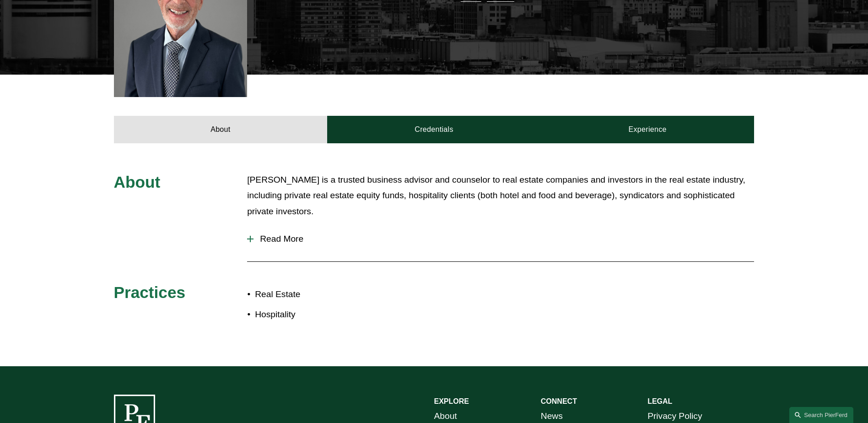  What do you see at coordinates (150, 292) in the screenshot?
I see `span: Practices` at bounding box center [150, 292].